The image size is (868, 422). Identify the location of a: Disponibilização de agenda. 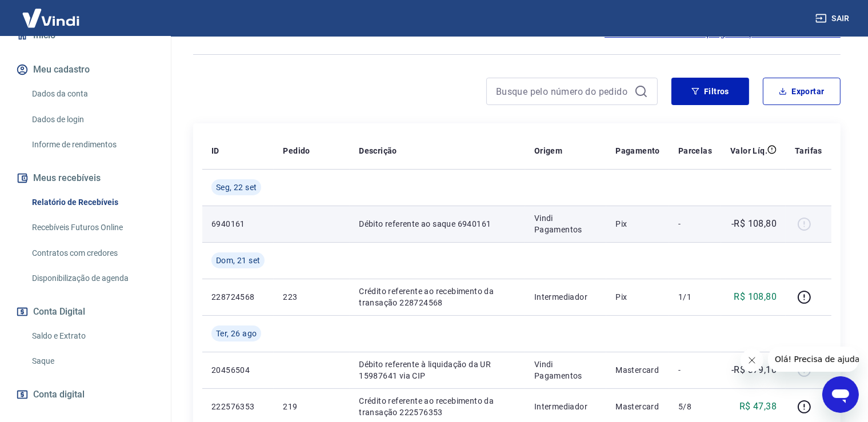
(92, 278).